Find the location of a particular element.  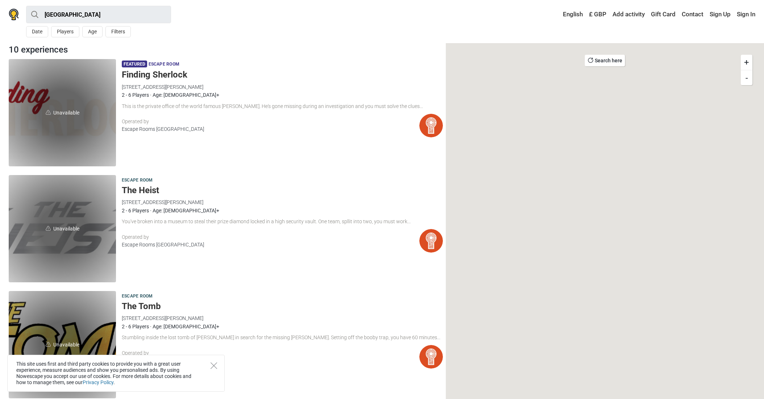

div: 10 experiences is located at coordinates (226, 50).